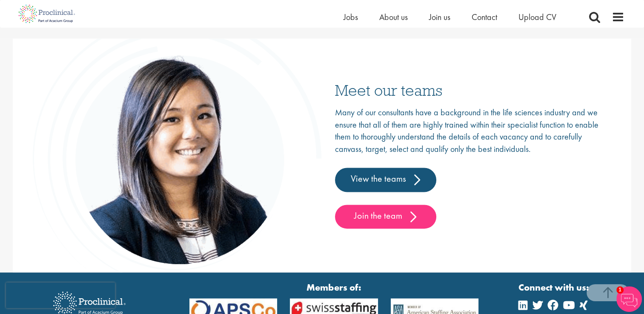  I want to click on span: Upload CV, so click(537, 17).